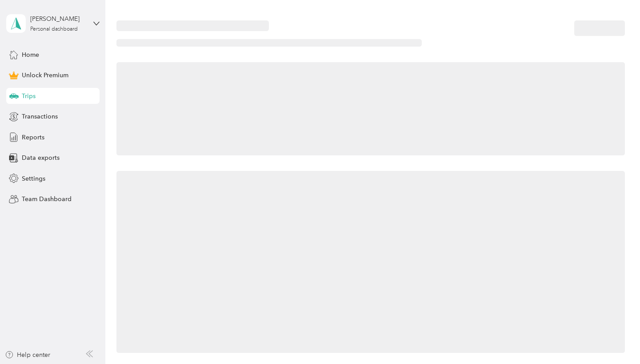 The image size is (640, 364). What do you see at coordinates (54, 29) in the screenshot?
I see `div: Personal dashboard` at bounding box center [54, 29].